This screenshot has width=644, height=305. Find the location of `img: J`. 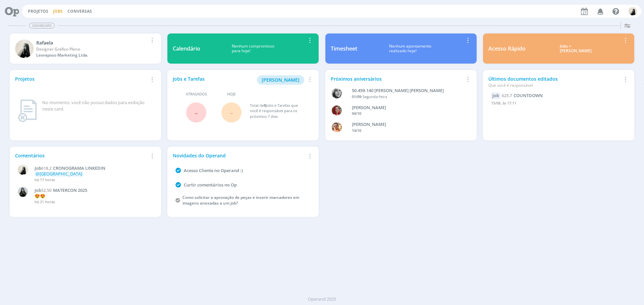

img: J is located at coordinates (337, 93).